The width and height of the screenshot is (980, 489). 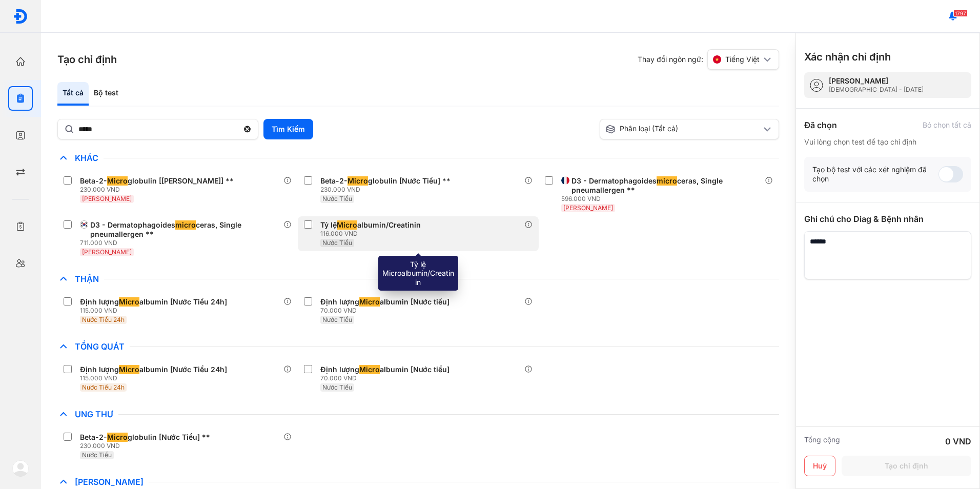 I want to click on div: 0 VND, so click(x=958, y=441).